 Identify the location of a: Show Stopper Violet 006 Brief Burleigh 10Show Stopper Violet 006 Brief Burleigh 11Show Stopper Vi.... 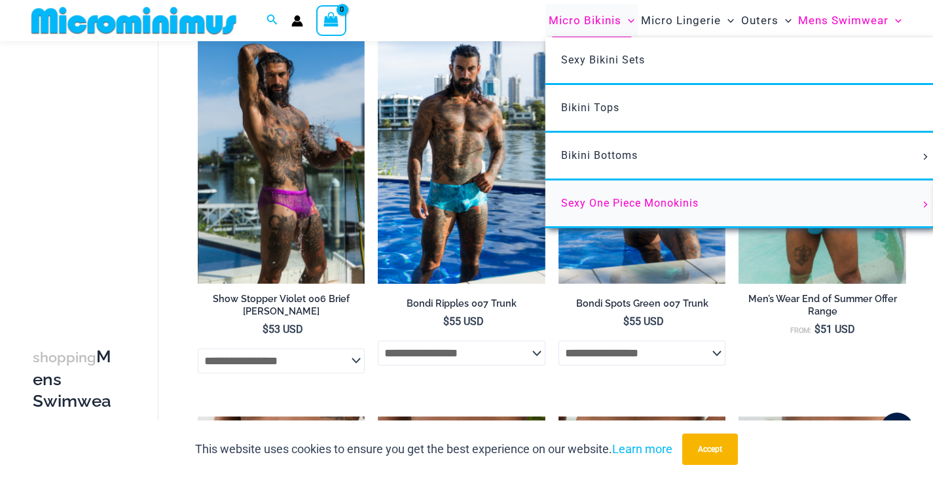
(281, 158).